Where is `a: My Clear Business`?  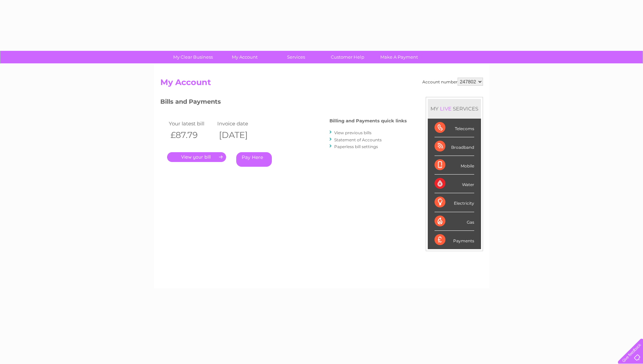
a: My Clear Business is located at coordinates (193, 57).